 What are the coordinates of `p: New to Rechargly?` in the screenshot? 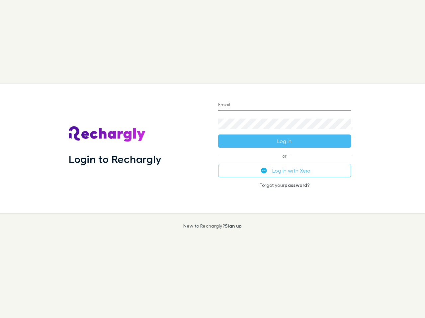 It's located at (212, 226).